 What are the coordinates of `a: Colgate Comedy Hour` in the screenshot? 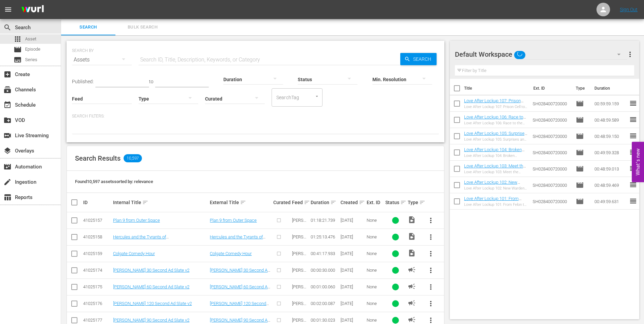 It's located at (230, 253).